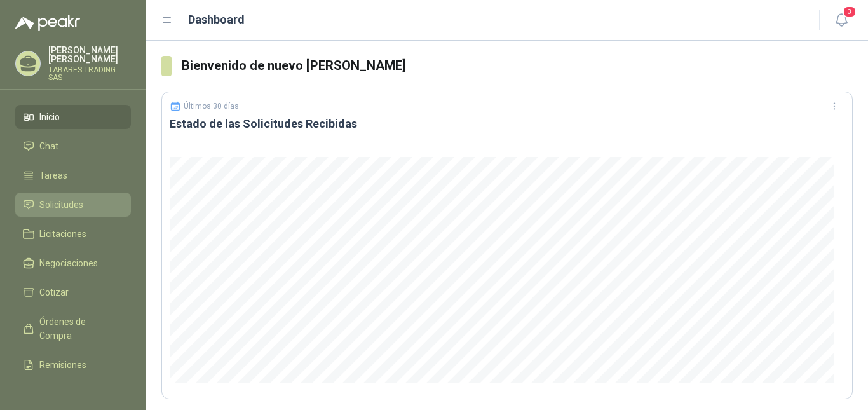 This screenshot has height=410, width=868. Describe the element at coordinates (73, 292) in the screenshot. I see `a: Cotizar` at that location.